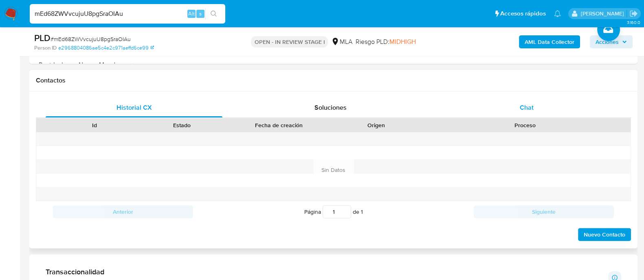 This screenshot has width=644, height=280. Describe the element at coordinates (362, 212) in the screenshot. I see `span: 1` at that location.